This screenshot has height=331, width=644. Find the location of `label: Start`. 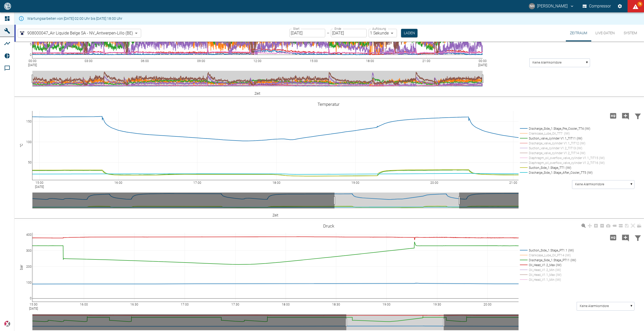

label: Start is located at coordinates (296, 28).